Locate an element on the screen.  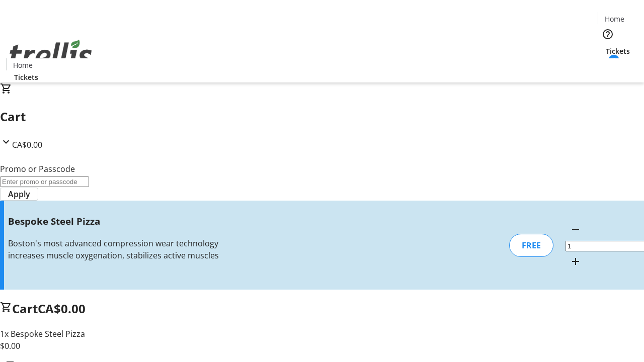
h3: Bespoke Steel Pizza is located at coordinates (118, 221).